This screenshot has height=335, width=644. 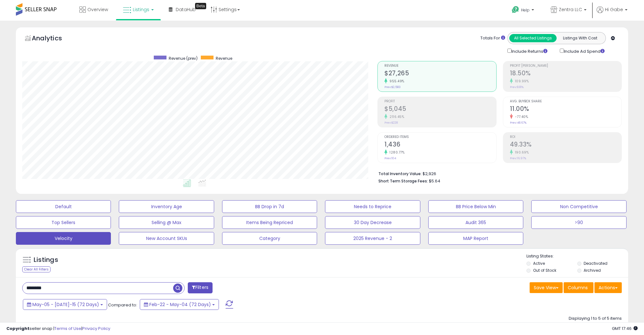 What do you see at coordinates (518, 158) in the screenshot?
I see `small: Prev: 16.97%` at bounding box center [518, 158].